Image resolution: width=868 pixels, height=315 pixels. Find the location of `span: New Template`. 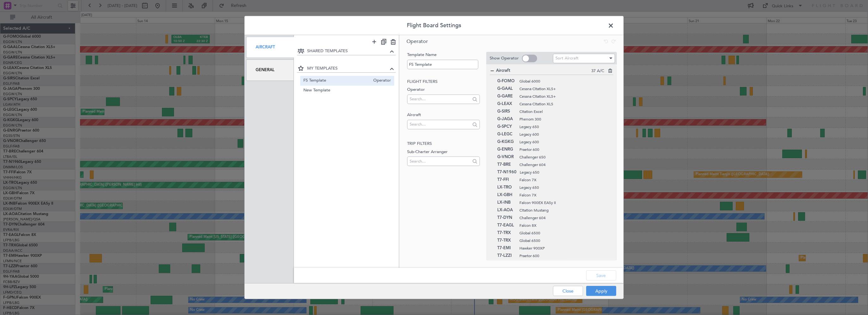

span: New Template is located at coordinates (348, 90).